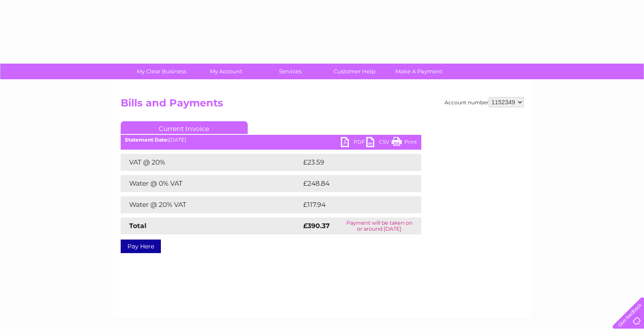  I want to click on td: £117.94, so click(353, 204).